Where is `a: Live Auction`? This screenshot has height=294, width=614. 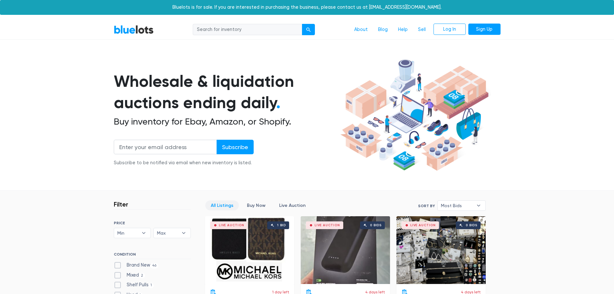 a: Live Auction is located at coordinates (292, 205).